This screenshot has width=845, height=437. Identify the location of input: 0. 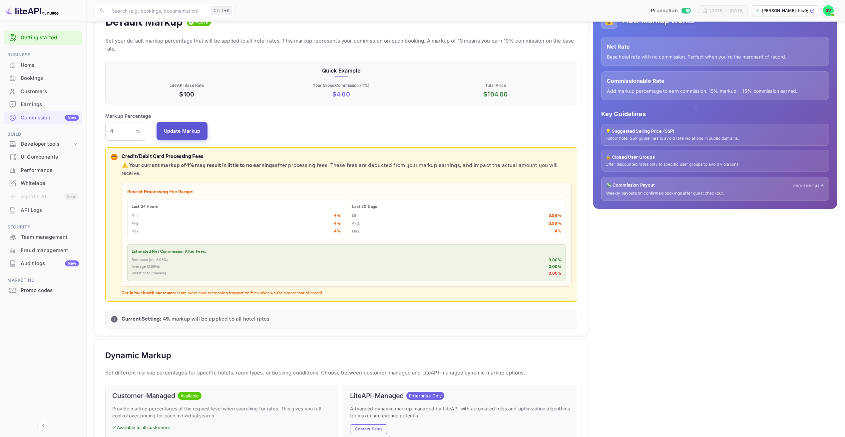
(121, 132).